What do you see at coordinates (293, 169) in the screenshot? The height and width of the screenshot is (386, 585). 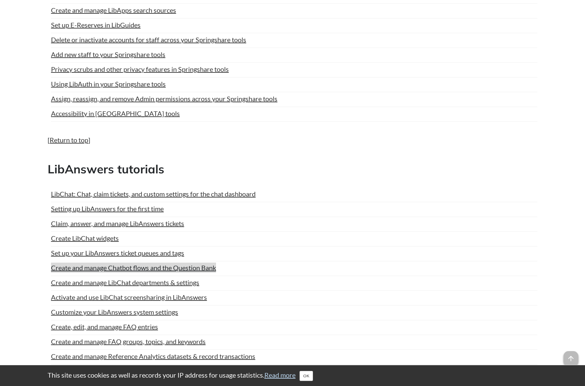 I see `h2: LibAnswers tutorials` at bounding box center [293, 169].